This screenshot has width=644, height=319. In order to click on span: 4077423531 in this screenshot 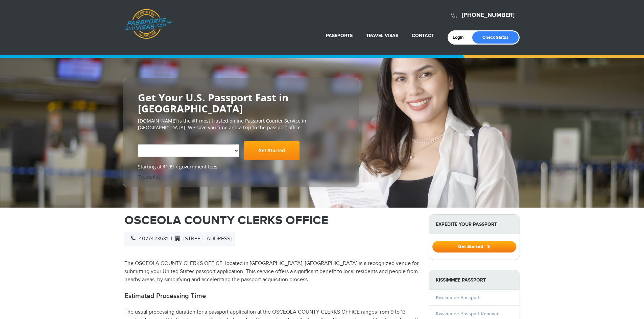, I will do `click(147, 239)`.